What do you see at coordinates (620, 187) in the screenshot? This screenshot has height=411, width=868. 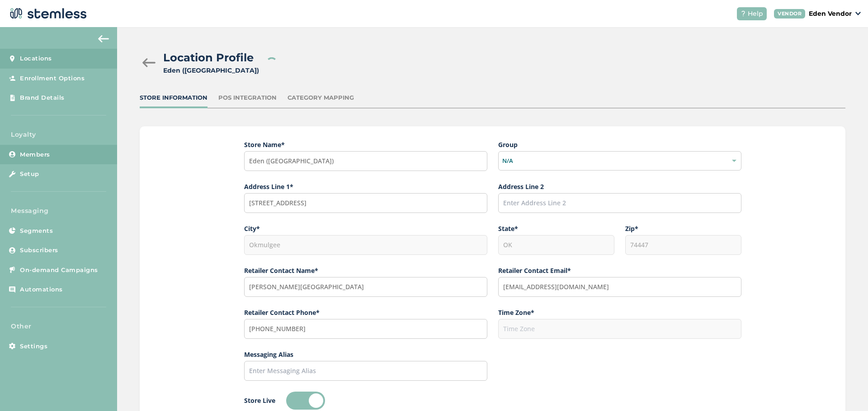 I see `label: Address Line 2` at bounding box center [620, 187].